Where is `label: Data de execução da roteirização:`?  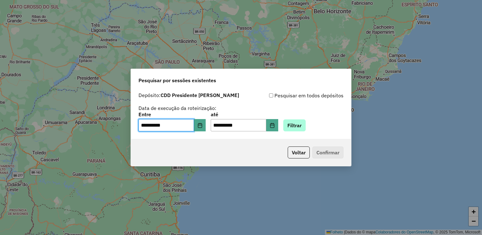
label: Data de execução da roteirização: is located at coordinates (177, 108).